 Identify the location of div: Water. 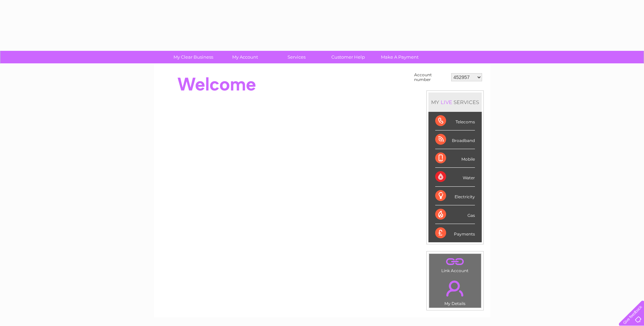
(455, 177).